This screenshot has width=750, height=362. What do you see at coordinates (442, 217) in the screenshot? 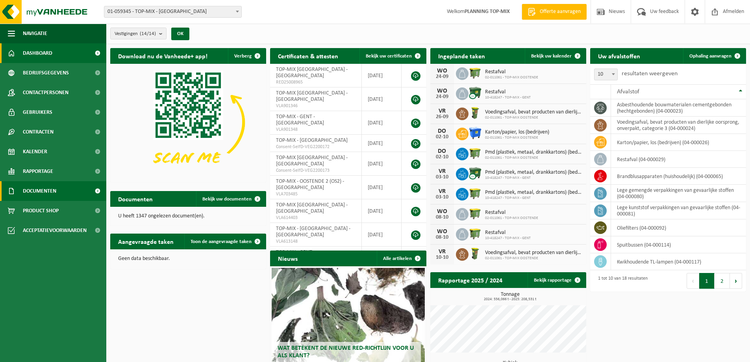
I see `div: 08-10` at bounding box center [442, 217].